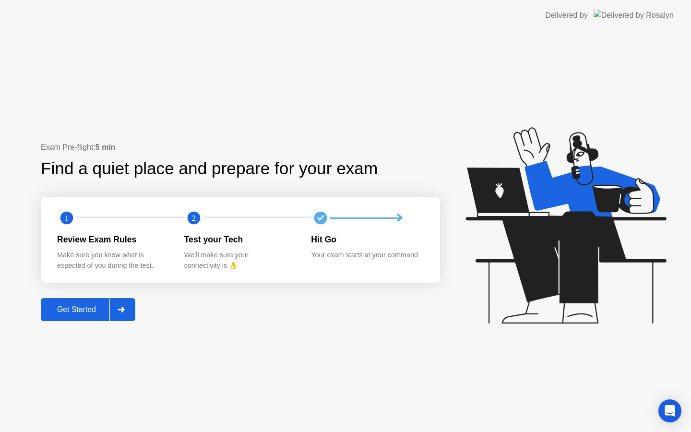  I want to click on div: We’ll make sure your connectivity is 👌, so click(240, 260).